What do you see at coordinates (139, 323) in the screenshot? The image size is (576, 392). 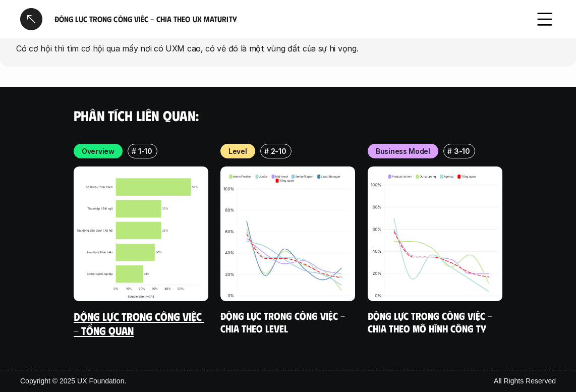 I see `a: Động lực trong công việc - Tổng quan` at bounding box center [139, 323].